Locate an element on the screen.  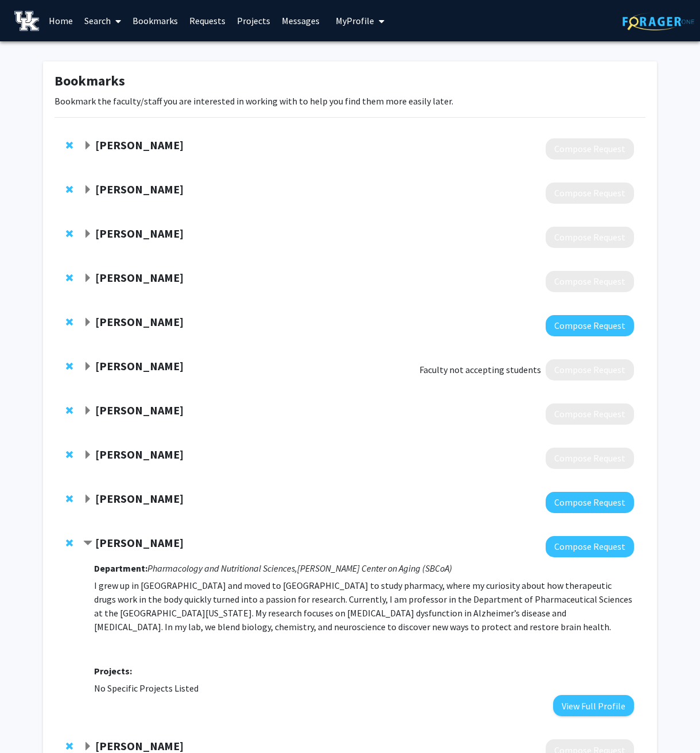
a: Requests is located at coordinates (207, 20).